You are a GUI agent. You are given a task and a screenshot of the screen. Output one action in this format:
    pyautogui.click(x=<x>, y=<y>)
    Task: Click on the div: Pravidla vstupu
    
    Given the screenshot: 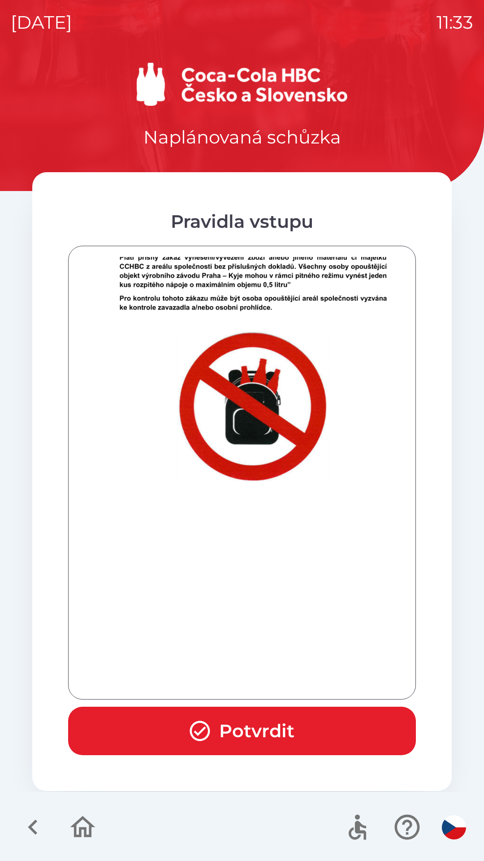 What is the action you would take?
    pyautogui.click(x=242, y=222)
    